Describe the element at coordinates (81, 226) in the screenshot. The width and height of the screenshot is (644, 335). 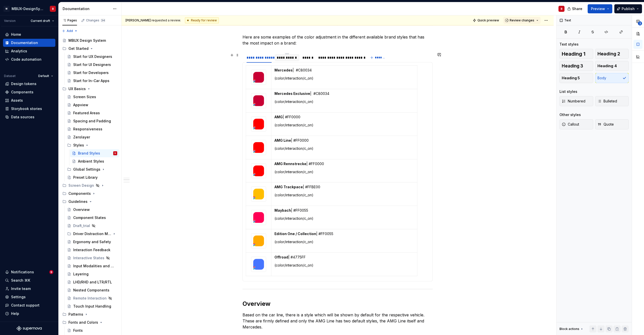
I see `div: Draft_trial` at that location.